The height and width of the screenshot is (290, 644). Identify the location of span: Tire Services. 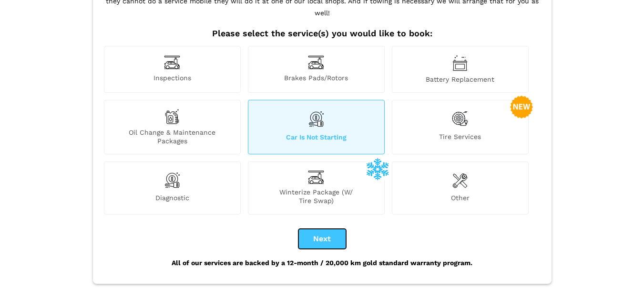
(460, 138).